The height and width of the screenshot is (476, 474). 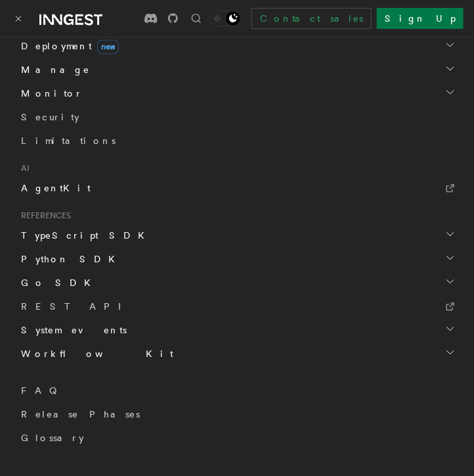 What do you see at coordinates (237, 438) in the screenshot?
I see `a: Glossary` at bounding box center [237, 438].